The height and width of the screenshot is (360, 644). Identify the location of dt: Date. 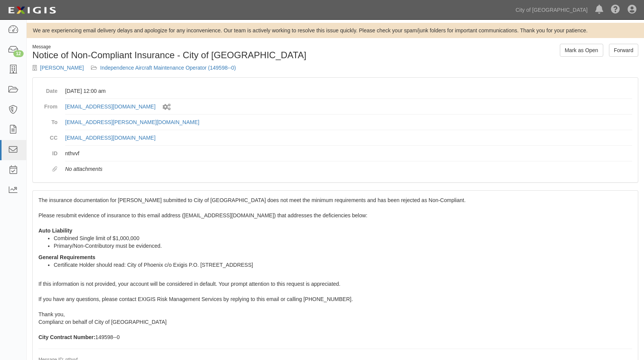
(48, 89).